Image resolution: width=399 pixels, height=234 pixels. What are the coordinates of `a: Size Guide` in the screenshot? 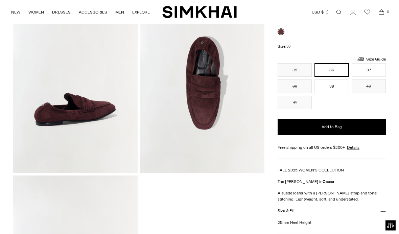 It's located at (371, 59).